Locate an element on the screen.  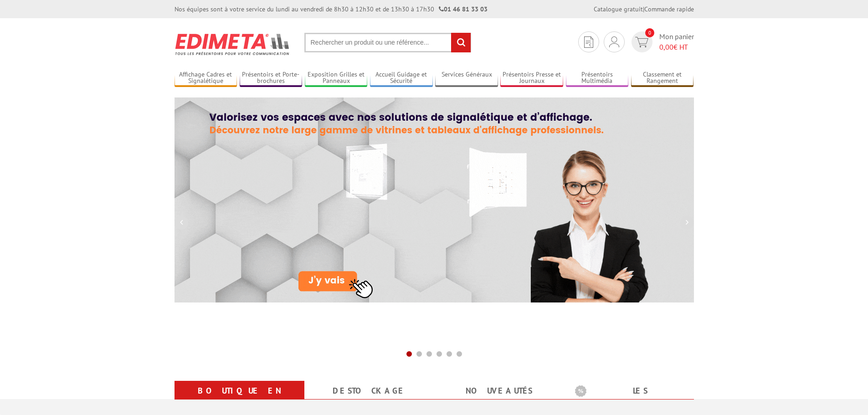
a: Catalogue gratuit is located at coordinates (618, 9).